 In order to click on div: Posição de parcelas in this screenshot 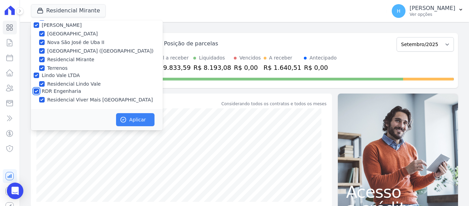, I will do `click(191, 44)`.